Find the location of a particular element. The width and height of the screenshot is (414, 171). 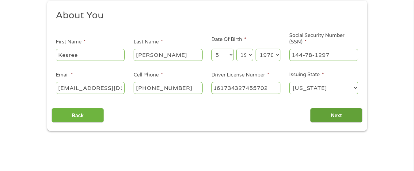

input: Smith is located at coordinates (168, 55).